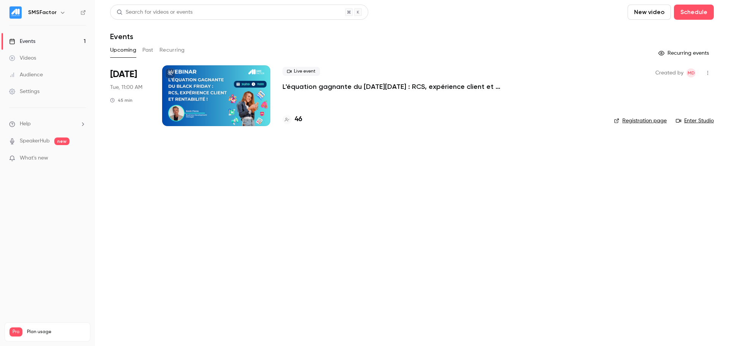  What do you see at coordinates (121, 36) in the screenshot?
I see `h1: Events` at bounding box center [121, 36].